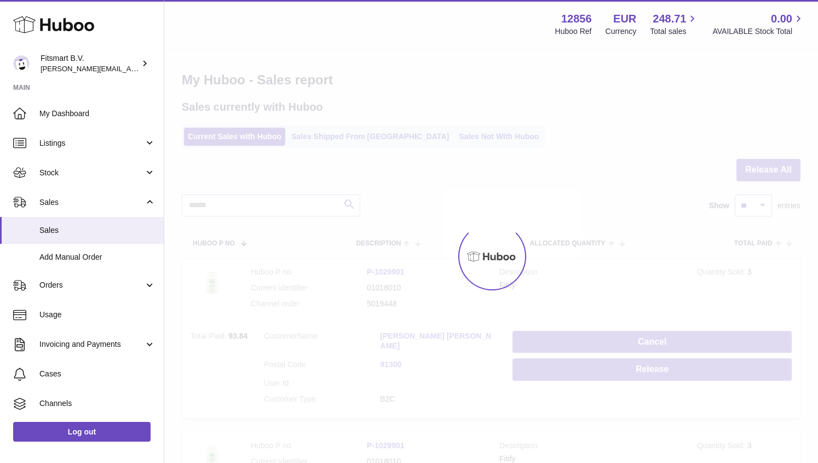  I want to click on div: Fitsmart B.V., so click(90, 64).